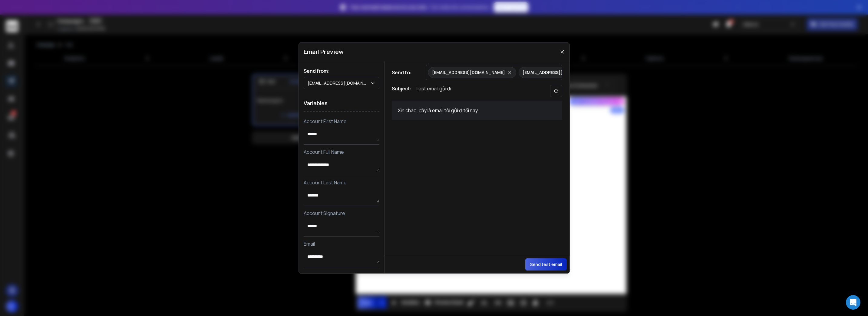 The width and height of the screenshot is (868, 316). Describe the element at coordinates (404, 72) in the screenshot. I see `h1: Send to:` at that location.